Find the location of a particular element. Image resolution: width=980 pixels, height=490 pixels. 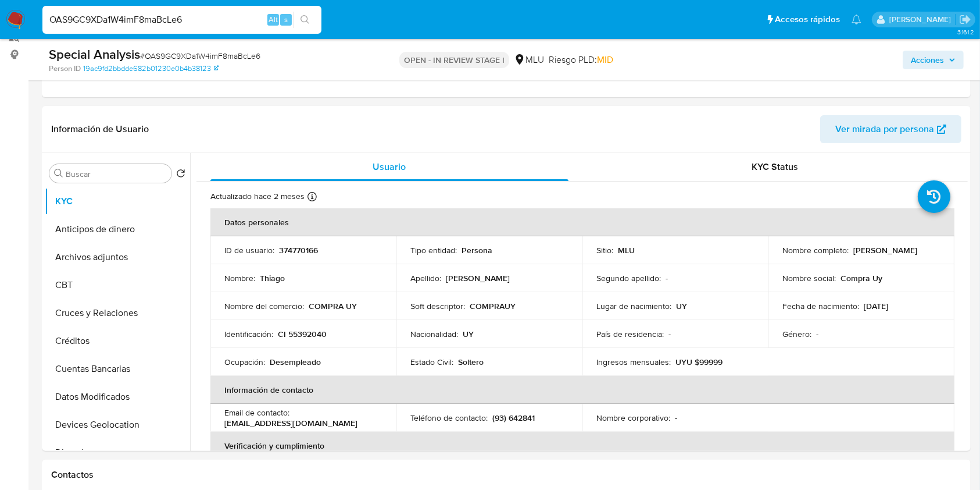

input: Buscar usuario o caso... is located at coordinates (182, 20).